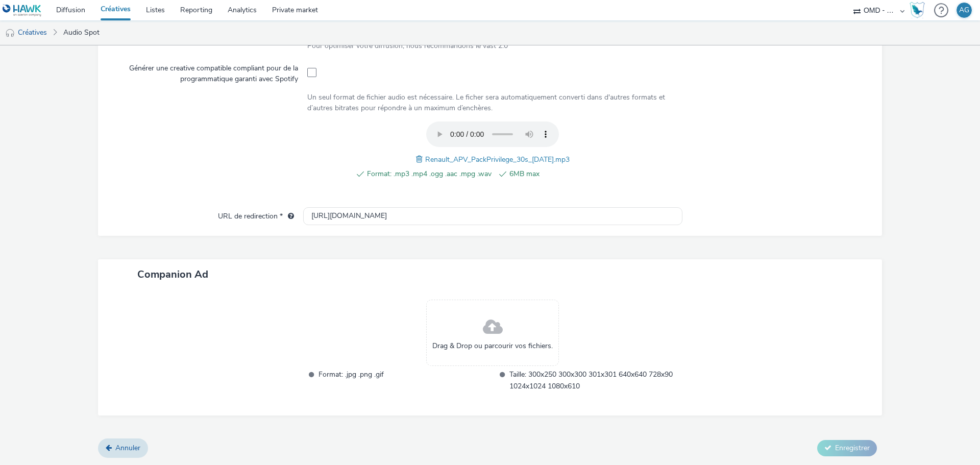  What do you see at coordinates (173, 274) in the screenshot?
I see `span: Companion Ad` at bounding box center [173, 274].